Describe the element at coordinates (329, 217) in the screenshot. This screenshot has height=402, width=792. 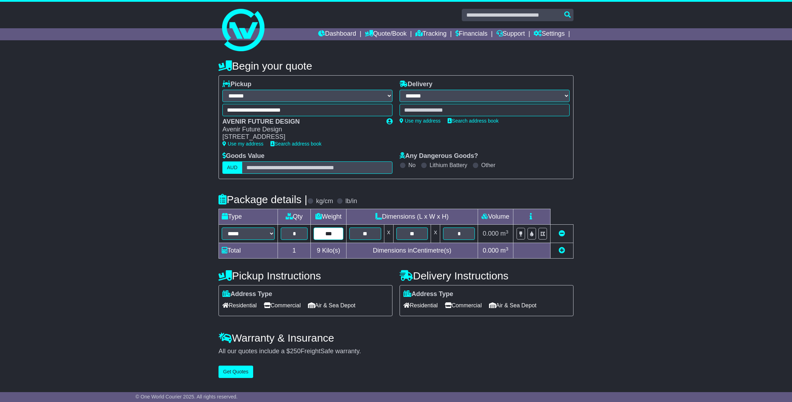
I see `td: Weight` at that location.